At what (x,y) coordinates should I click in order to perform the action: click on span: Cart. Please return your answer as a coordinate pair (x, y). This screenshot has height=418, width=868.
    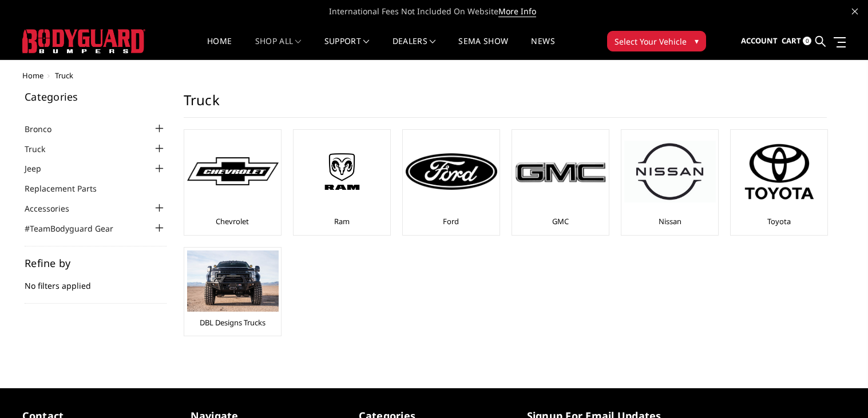
    Looking at the image, I should click on (791, 40).